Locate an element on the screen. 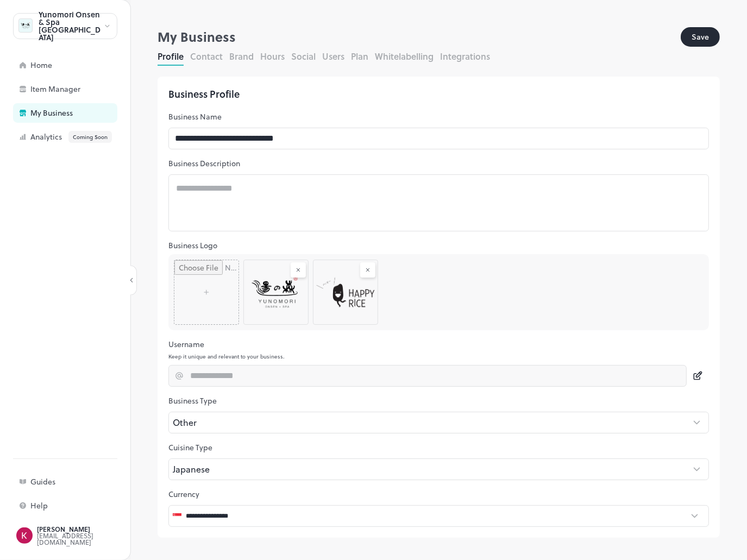 This screenshot has width=747, height=560. p: Username is located at coordinates (438, 345).